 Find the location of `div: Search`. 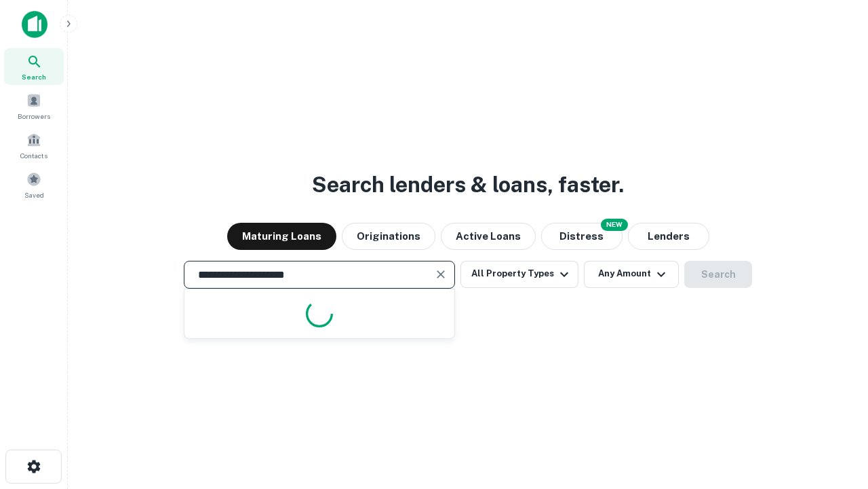

div: Search is located at coordinates (34, 66).